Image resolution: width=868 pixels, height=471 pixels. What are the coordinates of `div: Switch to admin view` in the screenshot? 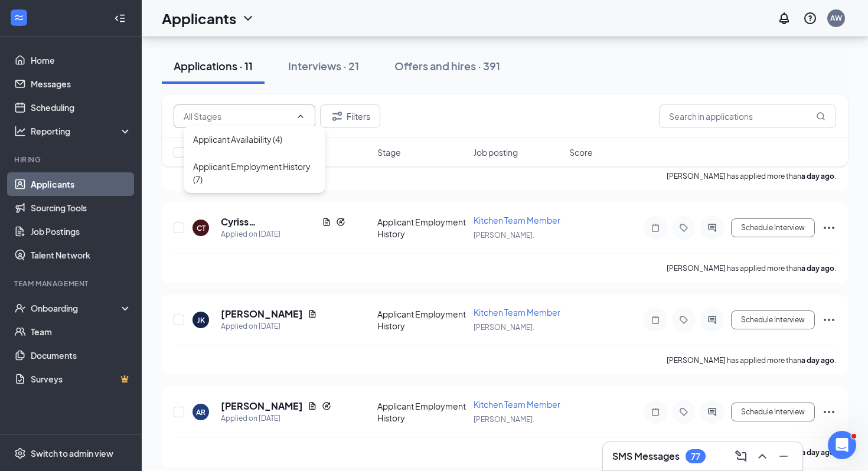 It's located at (72, 453).